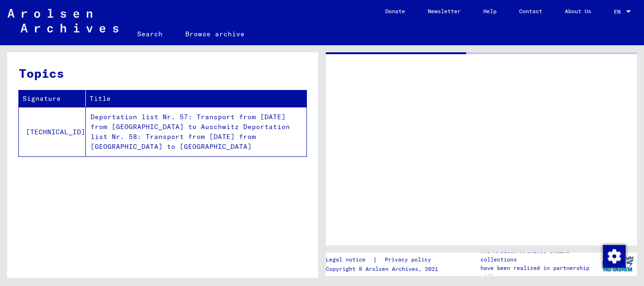  Describe the element at coordinates (349, 260) in the screenshot. I see `a: Legal notice` at that location.